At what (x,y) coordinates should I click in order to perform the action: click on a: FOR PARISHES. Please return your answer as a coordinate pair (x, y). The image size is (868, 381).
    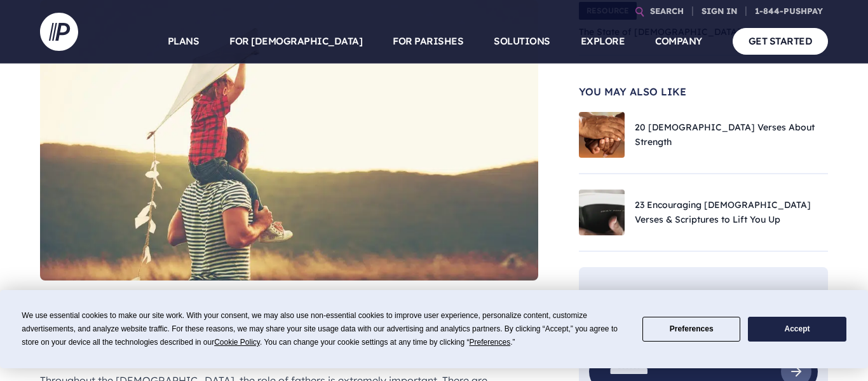
    Looking at the image, I should click on (428, 41).